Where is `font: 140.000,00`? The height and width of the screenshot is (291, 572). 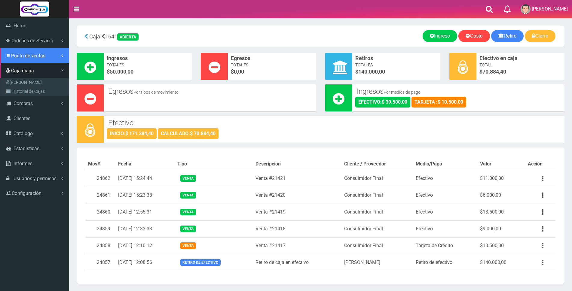
font: 140.000,00 is located at coordinates (372, 72).